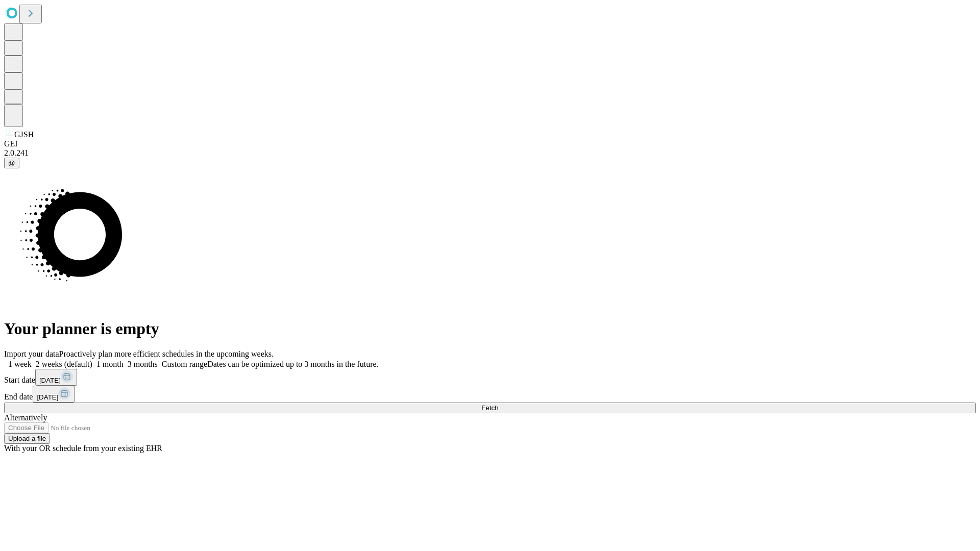 The image size is (980, 551). I want to click on span: GJSH, so click(24, 134).